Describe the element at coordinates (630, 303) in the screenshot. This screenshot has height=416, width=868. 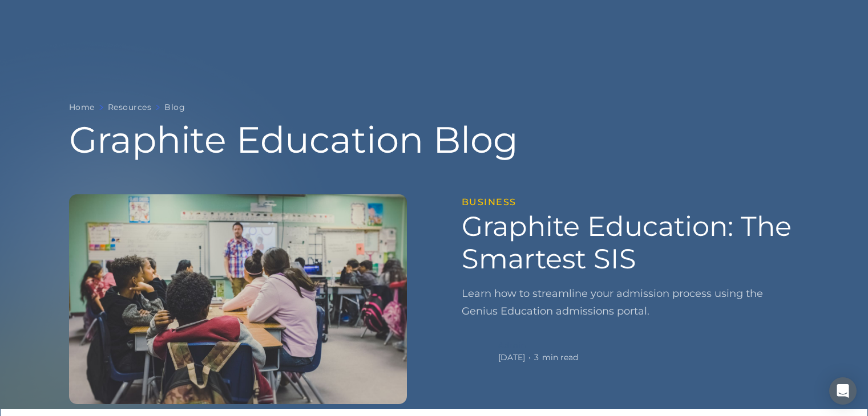
I see `p: Learn how to streamline your admission process using the Genius Education admissions portal.` at that location.